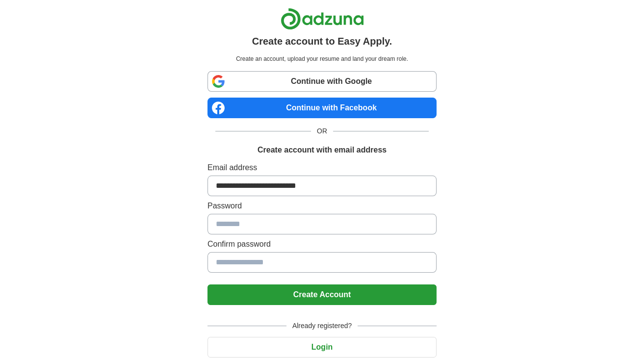 The height and width of the screenshot is (358, 644). I want to click on h1: Create account to Easy Apply., so click(323, 41).